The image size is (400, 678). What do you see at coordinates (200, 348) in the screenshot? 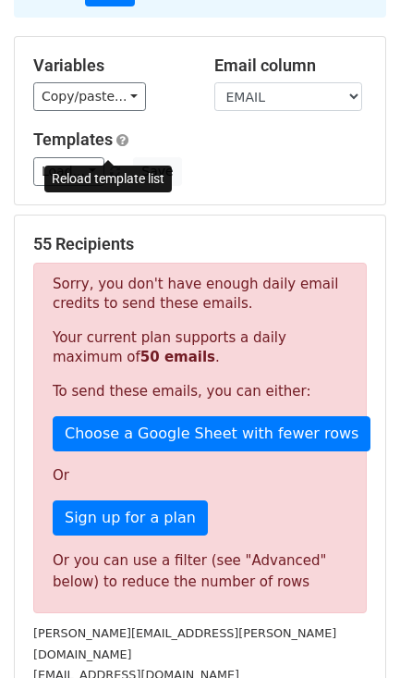
I see `p: Your current plan supports a daily maximum of .` at bounding box center [200, 348].